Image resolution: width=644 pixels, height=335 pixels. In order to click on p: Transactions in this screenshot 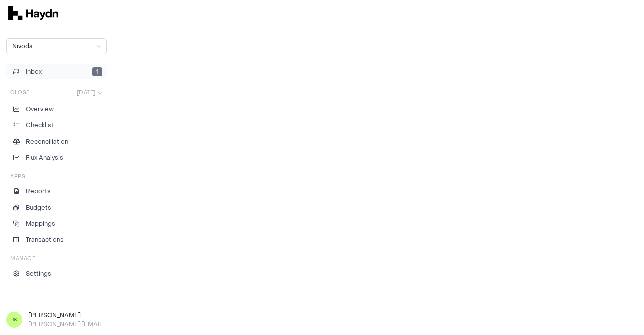, I will do `click(45, 240)`.